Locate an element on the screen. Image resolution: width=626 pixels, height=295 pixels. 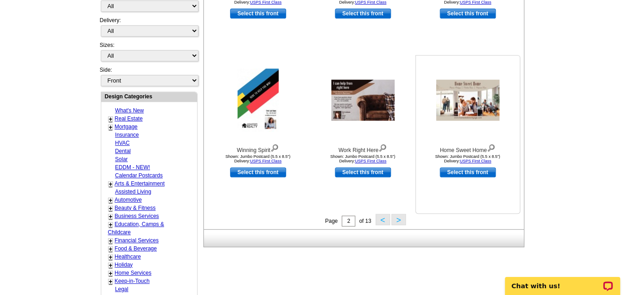
div: Home Sweet Home is located at coordinates (468, 148).